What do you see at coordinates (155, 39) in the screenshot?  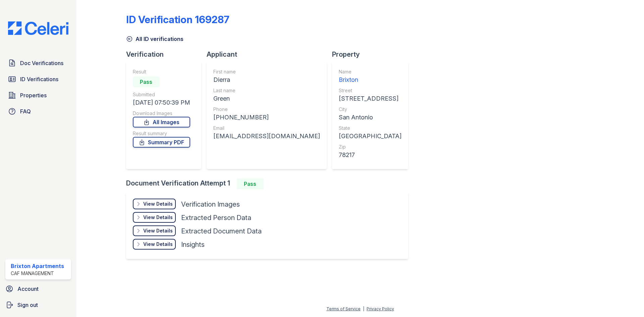 I see `a: All ID verifications` at bounding box center [155, 39].